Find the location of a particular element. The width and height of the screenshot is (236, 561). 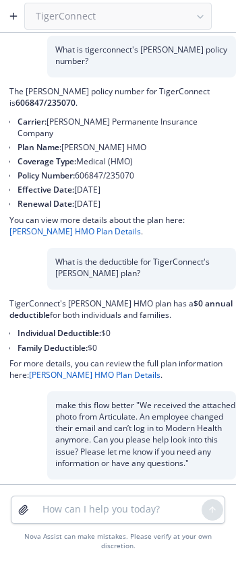

li: 606847/235070 is located at coordinates (125, 175).